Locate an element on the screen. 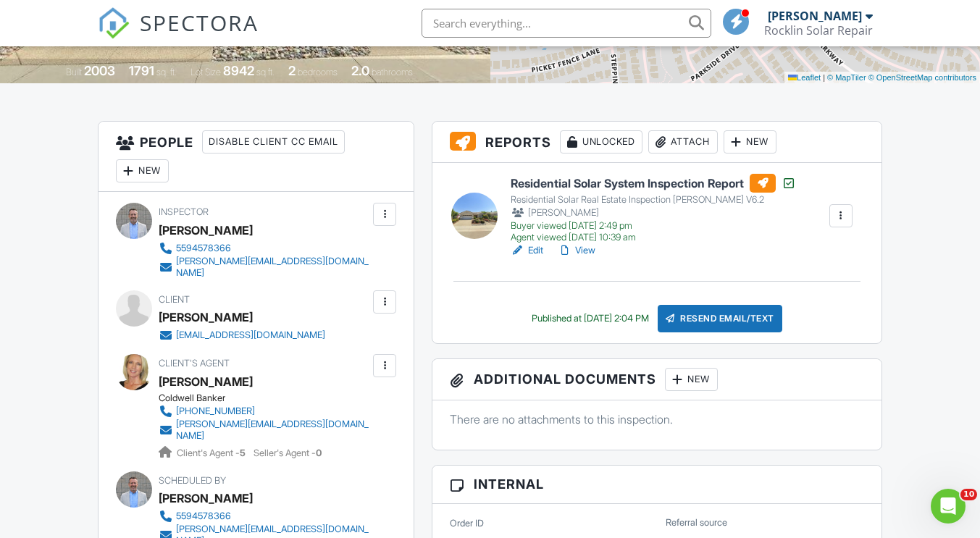 This screenshot has height=538, width=980. a: © OpenStreetMap contributors is located at coordinates (922, 77).